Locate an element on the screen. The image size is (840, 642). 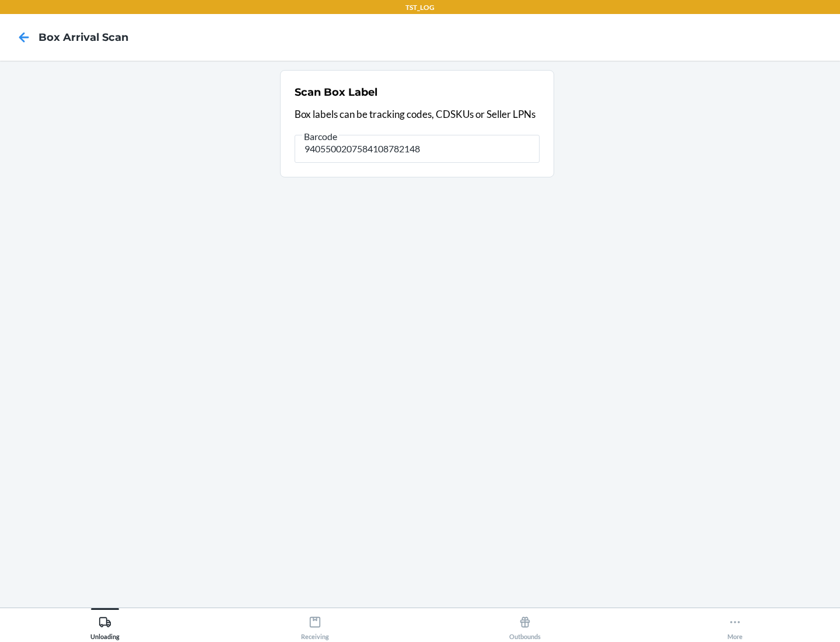
div: Outbounds is located at coordinates (525, 625).